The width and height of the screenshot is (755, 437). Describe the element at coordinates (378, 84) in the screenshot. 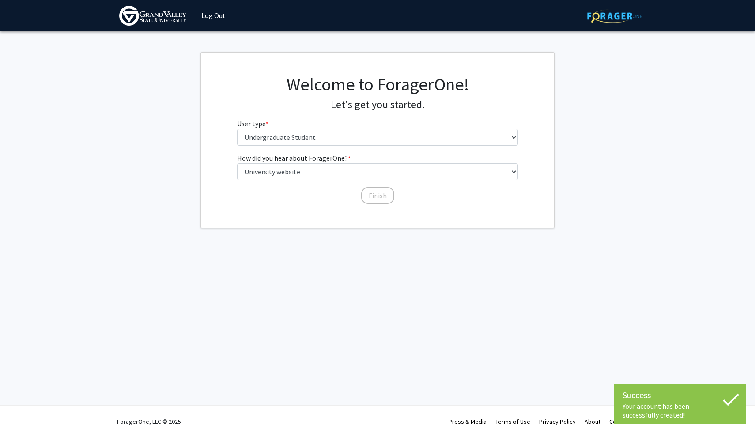

I see `h1: Welcome to ForagerOne!` at that location.